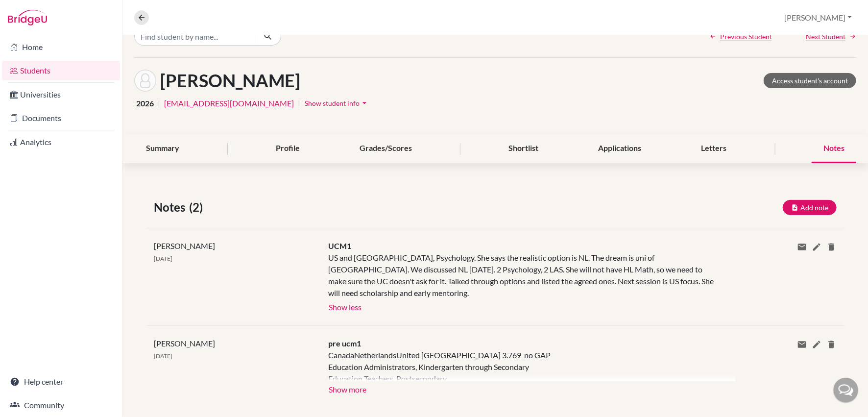 The image size is (868, 417). I want to click on a: Universities, so click(61, 94).